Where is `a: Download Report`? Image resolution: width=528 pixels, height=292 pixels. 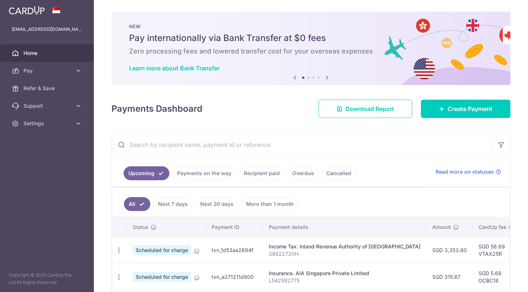
a: Download Report is located at coordinates (365, 109).